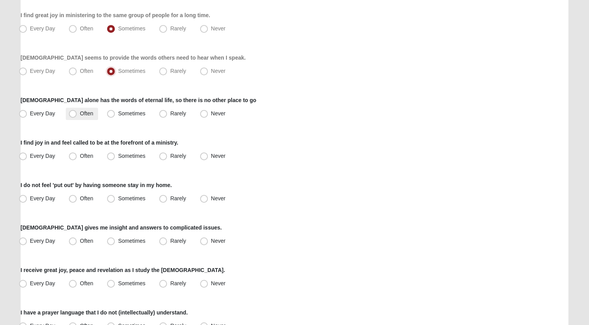  What do you see at coordinates (99, 142) in the screenshot?
I see `label: I find joy in and feel called to be at the forefront of a ministry.` at bounding box center [99, 142].